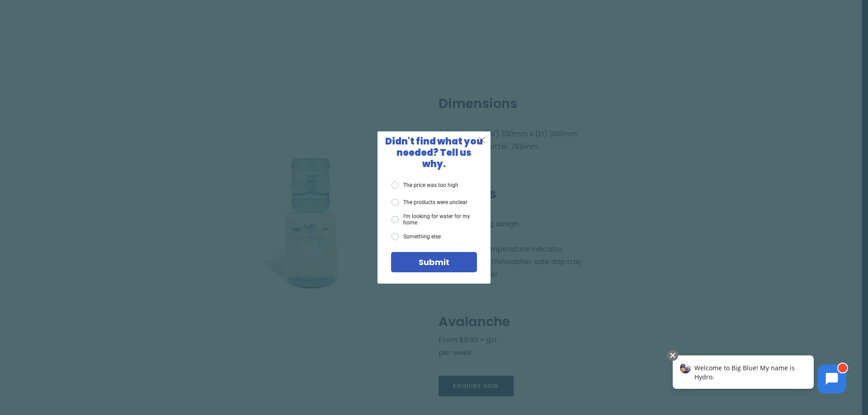  Describe the element at coordinates (434, 219) in the screenshot. I see `label: I'm looking for water for my home` at that location.